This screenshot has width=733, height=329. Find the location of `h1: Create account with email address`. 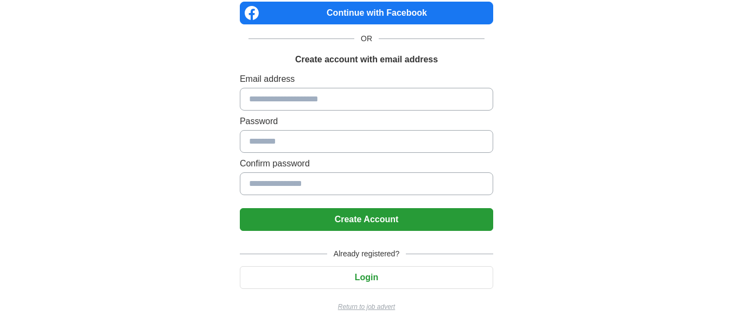

h1: Create account with email address is located at coordinates (366, 60).